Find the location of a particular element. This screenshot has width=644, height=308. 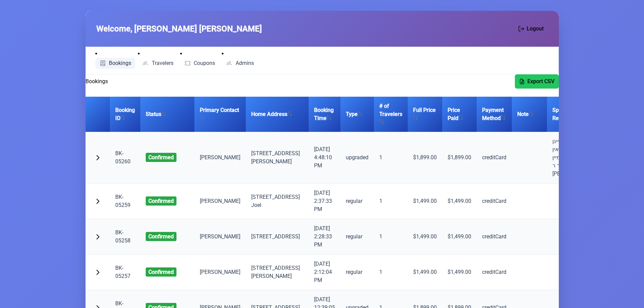

a: BK-05257 is located at coordinates (123, 271).